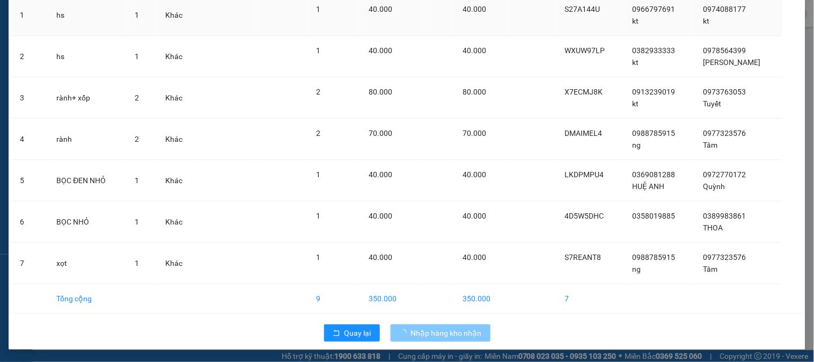 The width and height of the screenshot is (814, 362). What do you see at coordinates (405, 333) in the screenshot?
I see `span: loading` at bounding box center [405, 333].